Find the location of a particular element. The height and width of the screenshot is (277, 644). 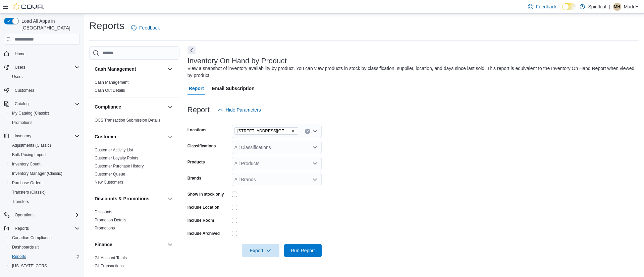

div: Cash Management is located at coordinates (134, 88).